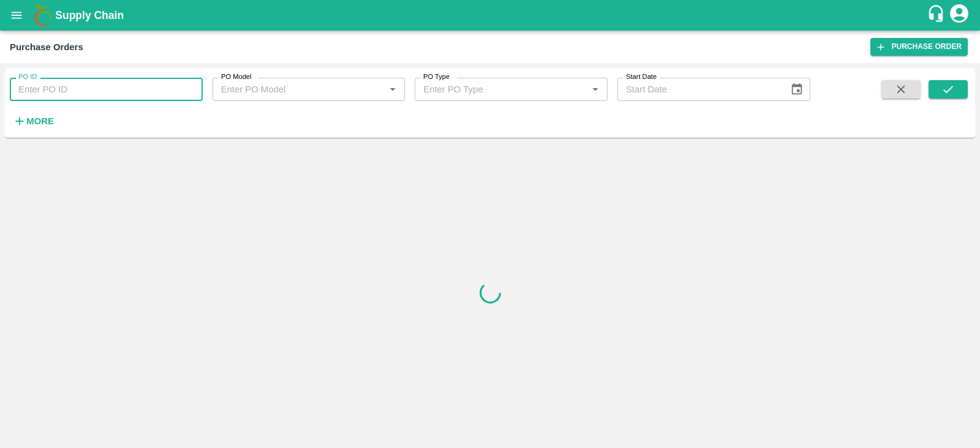 The width and height of the screenshot is (980, 448). Describe the element at coordinates (937, 15) in the screenshot. I see `div: customer-support` at that location.